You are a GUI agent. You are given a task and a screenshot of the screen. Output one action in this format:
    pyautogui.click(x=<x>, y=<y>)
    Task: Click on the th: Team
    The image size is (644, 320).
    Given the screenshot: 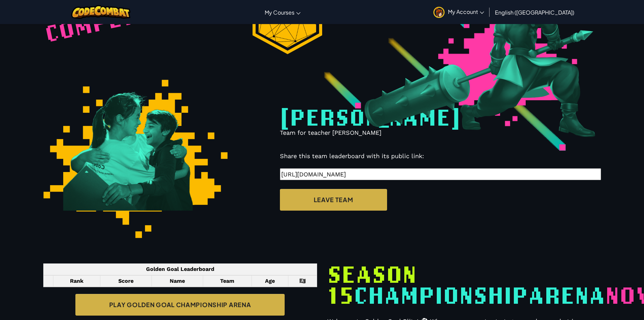 What is the action you would take?
    pyautogui.click(x=227, y=281)
    